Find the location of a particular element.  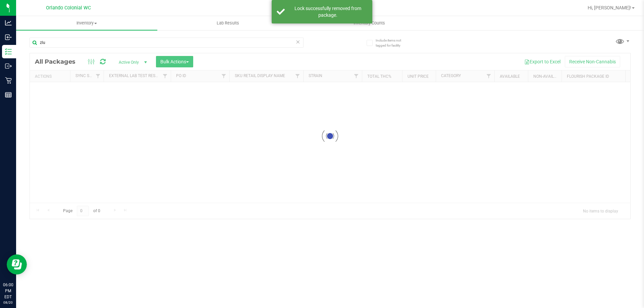

div: Lock successfully removed from package. is located at coordinates (328, 12).